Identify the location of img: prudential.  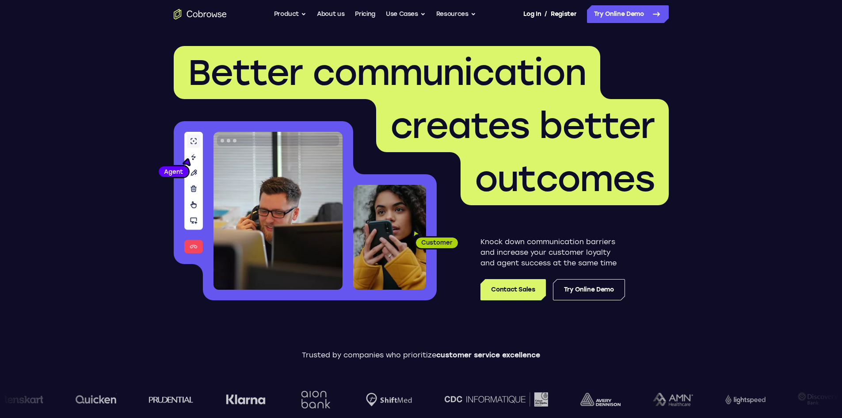
(171, 399).